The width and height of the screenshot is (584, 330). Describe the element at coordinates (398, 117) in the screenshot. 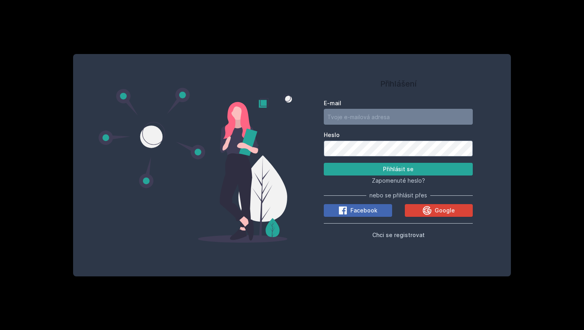

I see `input: Tvoje e-mailová adresa` at that location.